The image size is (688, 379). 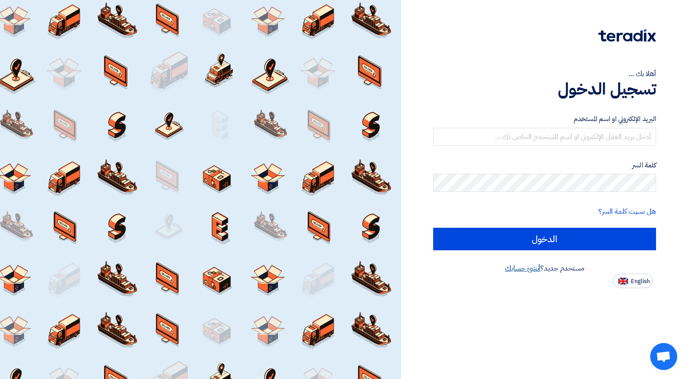 I want to click on input: الدخول, so click(x=544, y=239).